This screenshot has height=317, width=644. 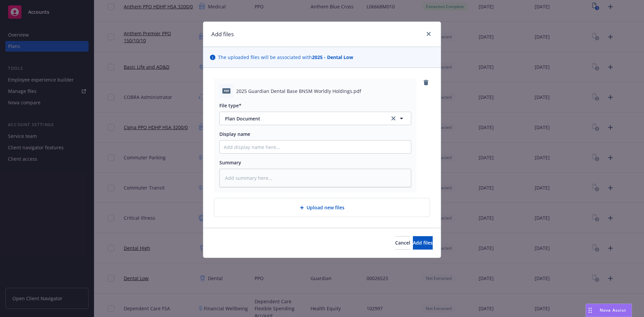 I want to click on button: Nova Assist, so click(x=609, y=310).